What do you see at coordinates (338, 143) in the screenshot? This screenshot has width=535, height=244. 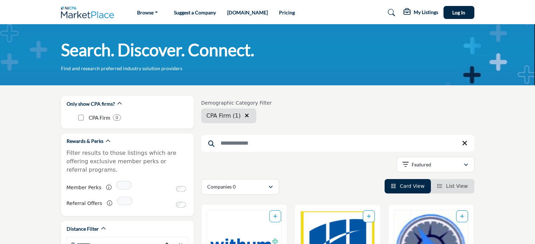 I see `input: Search Keyword` at bounding box center [338, 143].